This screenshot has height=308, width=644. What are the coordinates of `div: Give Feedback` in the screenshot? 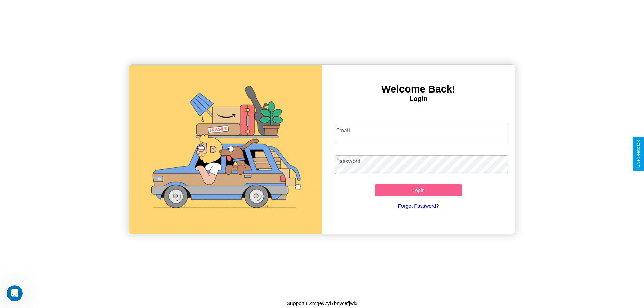 It's located at (638, 154).